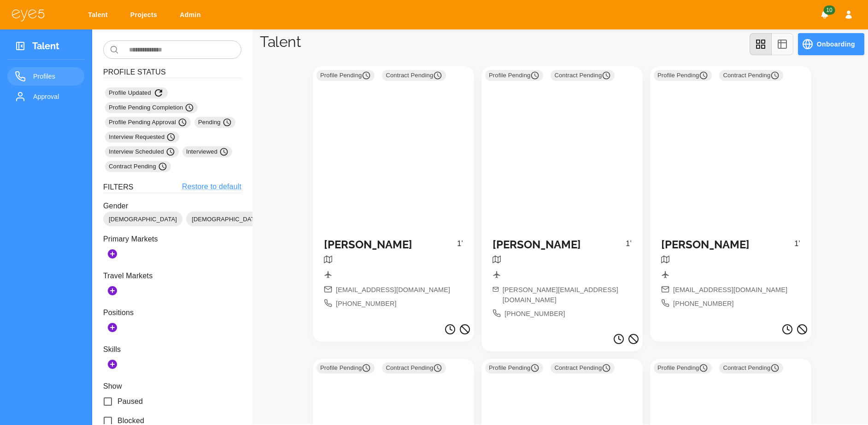  What do you see at coordinates (142, 152) in the screenshot?
I see `span: Interview Scheduled` at bounding box center [142, 152].